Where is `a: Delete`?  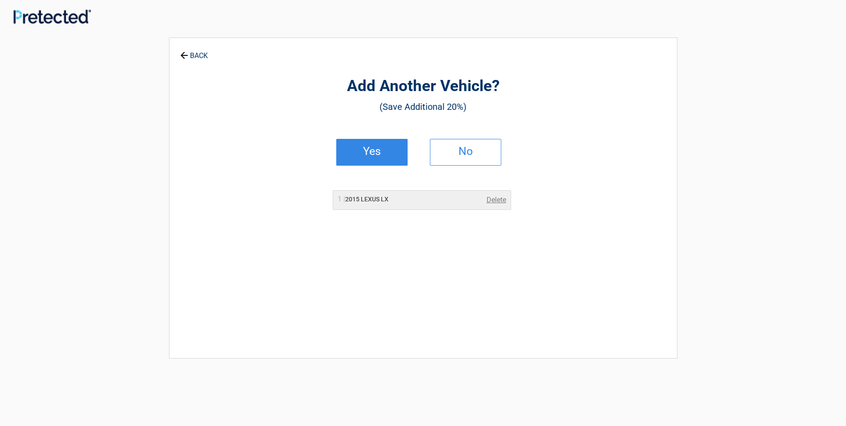
a: Delete is located at coordinates (497, 200).